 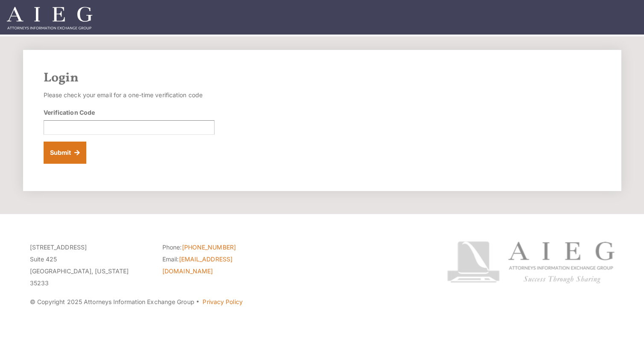 I want to click on li: Email:, so click(x=222, y=265).